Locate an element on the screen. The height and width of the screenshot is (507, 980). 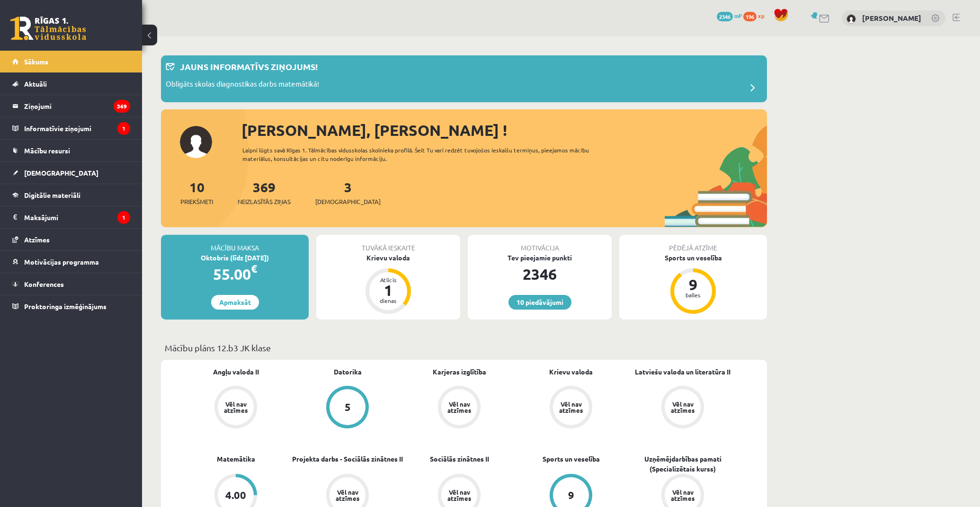
span: Neizlasītās ziņas is located at coordinates (264, 202).